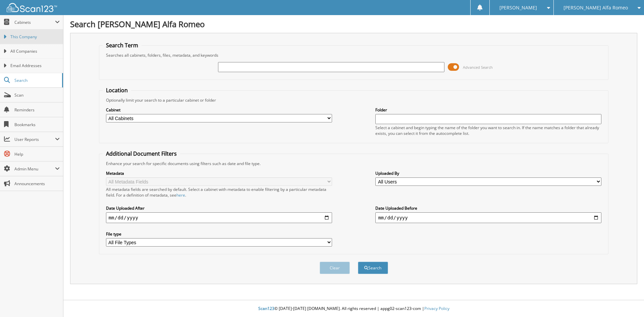 The height and width of the screenshot is (317, 644). Describe the element at coordinates (35, 51) in the screenshot. I see `span: All Companies` at that location.